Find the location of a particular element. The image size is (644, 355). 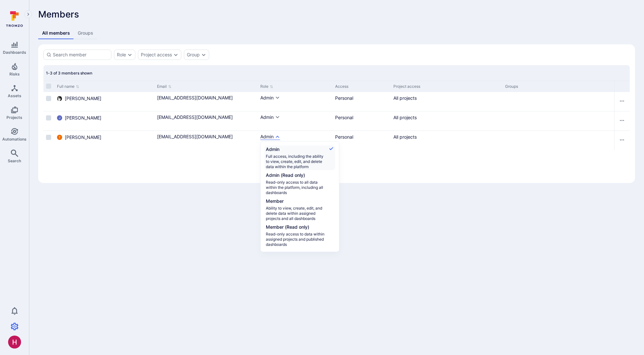

span: Admin is located at coordinates (296, 150).